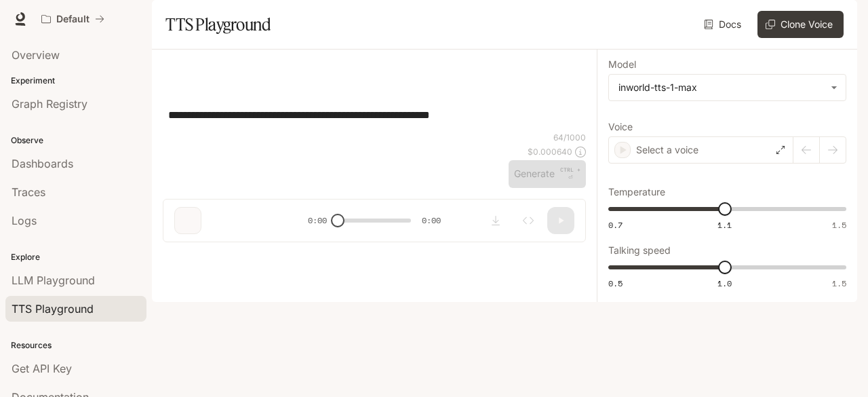 This screenshot has width=868, height=397. What do you see at coordinates (218, 24) in the screenshot?
I see `h1: TTS Playground` at bounding box center [218, 24].